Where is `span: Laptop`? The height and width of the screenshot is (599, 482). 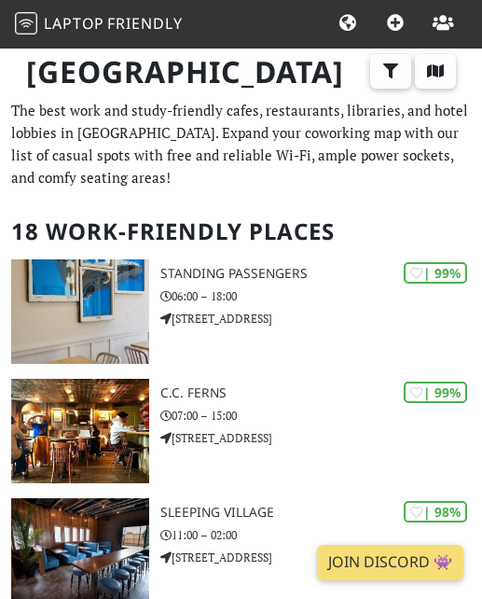
span: Laptop is located at coordinates (74, 23).